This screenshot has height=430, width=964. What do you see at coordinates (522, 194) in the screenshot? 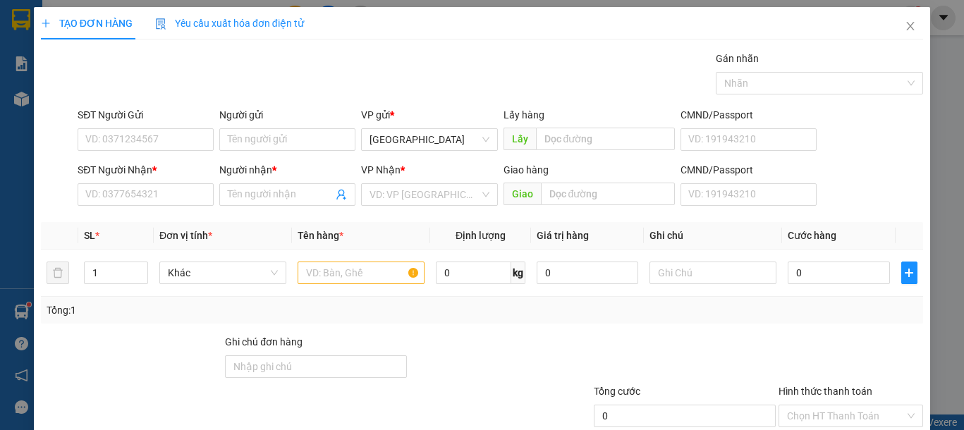
I see `span: Giao` at bounding box center [522, 194].